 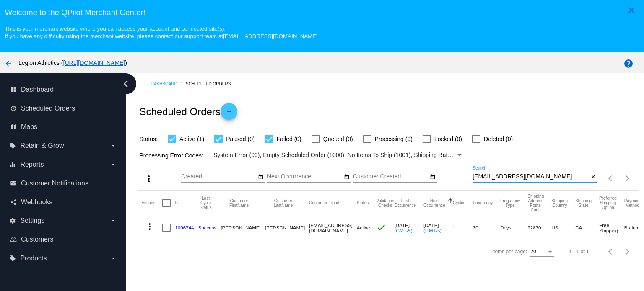 What do you see at coordinates (536, 204) in the screenshot?
I see `button: Change sorting for ShippingPostcode` at bounding box center [536, 204].